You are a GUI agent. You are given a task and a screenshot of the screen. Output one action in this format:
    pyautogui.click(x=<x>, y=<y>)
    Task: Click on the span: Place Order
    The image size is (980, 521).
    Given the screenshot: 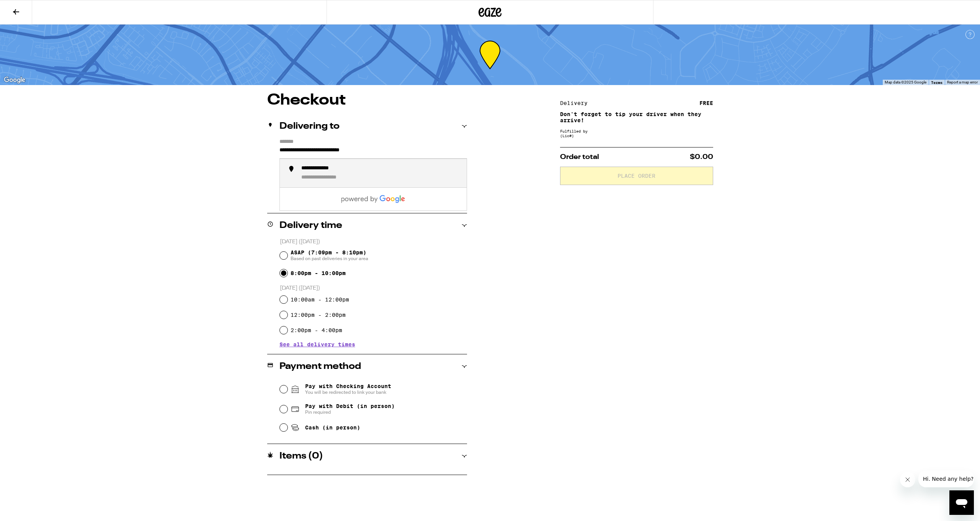 What is the action you would take?
    pyautogui.click(x=636, y=176)
    